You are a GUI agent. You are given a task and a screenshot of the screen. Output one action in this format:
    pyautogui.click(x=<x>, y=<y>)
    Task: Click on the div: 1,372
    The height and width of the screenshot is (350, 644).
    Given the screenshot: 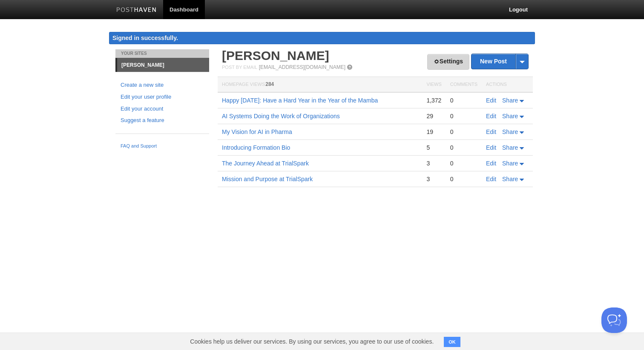 What is the action you would take?
    pyautogui.click(x=433, y=100)
    